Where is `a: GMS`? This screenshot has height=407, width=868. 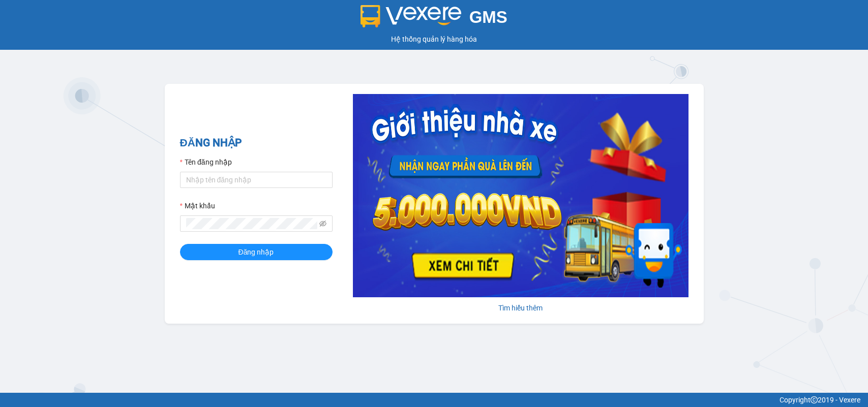 a: GMS is located at coordinates (433, 19).